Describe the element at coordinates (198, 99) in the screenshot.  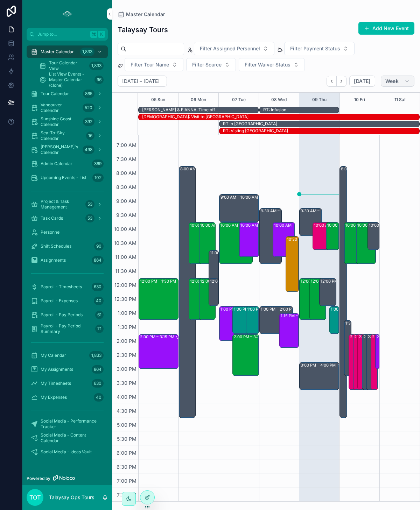
I see `button: 06 Mon` at that location.